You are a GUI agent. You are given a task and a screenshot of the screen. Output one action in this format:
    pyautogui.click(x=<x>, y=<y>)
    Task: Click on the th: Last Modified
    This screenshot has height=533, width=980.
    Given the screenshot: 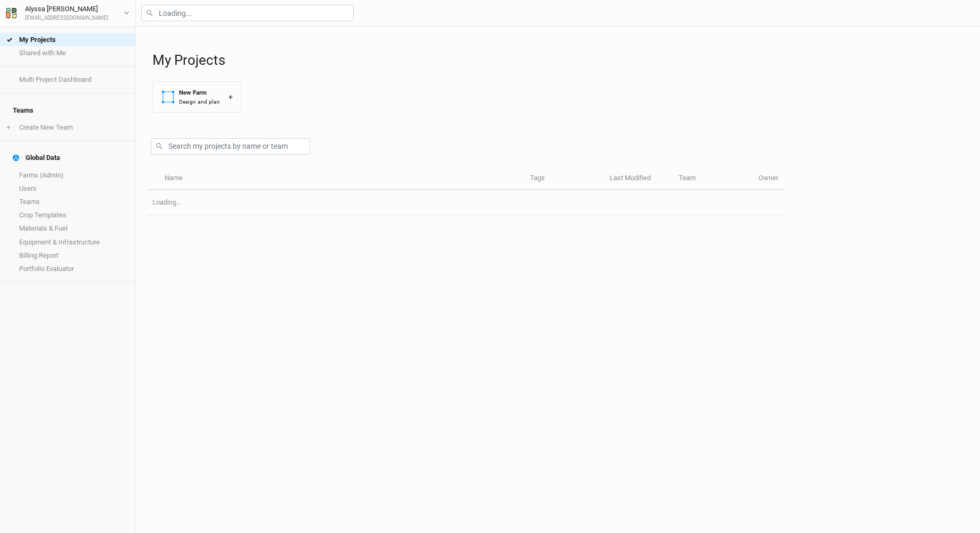 What is the action you would take?
    pyautogui.click(x=638, y=179)
    